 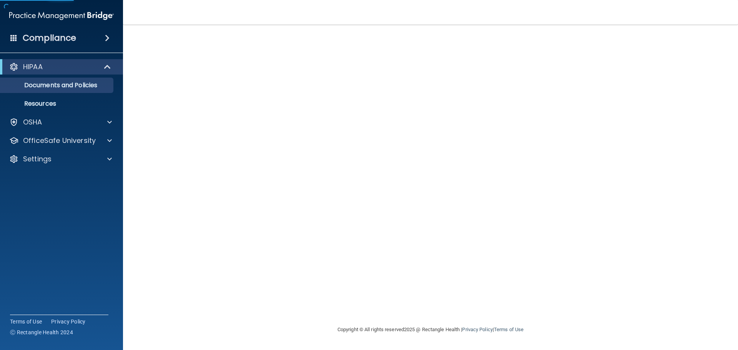 I want to click on p: Settings, so click(x=37, y=159).